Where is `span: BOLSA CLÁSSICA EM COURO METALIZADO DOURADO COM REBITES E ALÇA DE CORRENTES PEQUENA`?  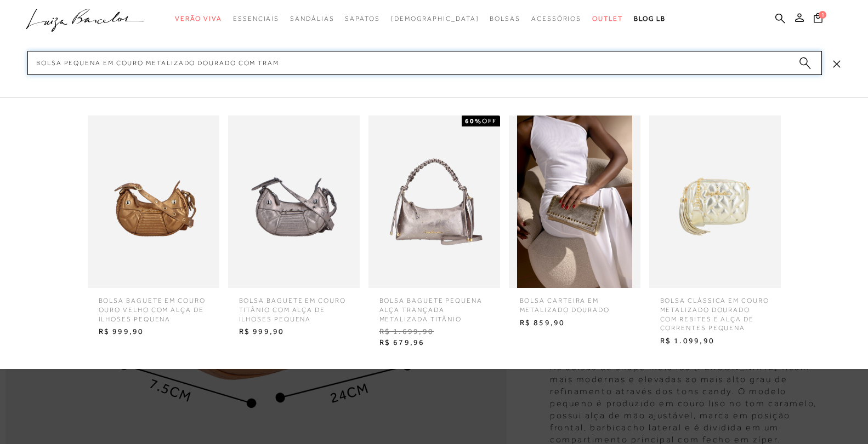 span: BOLSA CLÁSSICA EM COURO METALIZADO DOURADO COM REBITES E ALÇA DE CORRENTES PEQUENA is located at coordinates (715, 311).